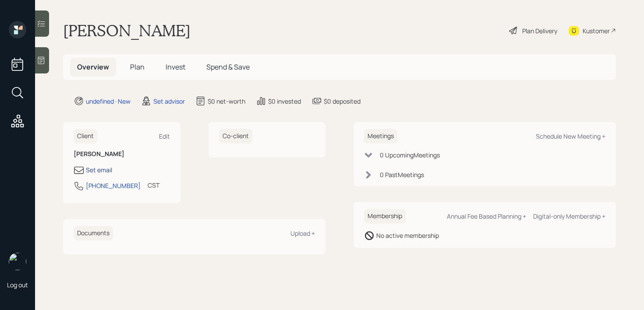 The height and width of the screenshot is (310, 644). Describe the element at coordinates (137, 67) in the screenshot. I see `span: Plan` at that location.